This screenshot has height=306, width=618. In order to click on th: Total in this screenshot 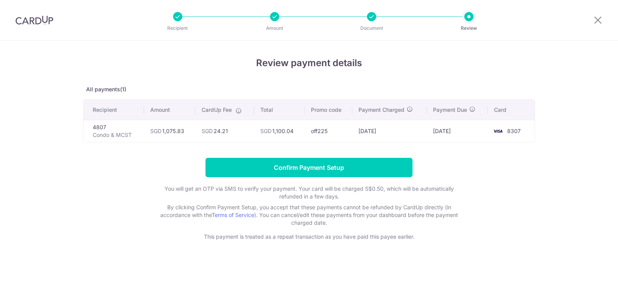, I will do `click(279, 110)`.